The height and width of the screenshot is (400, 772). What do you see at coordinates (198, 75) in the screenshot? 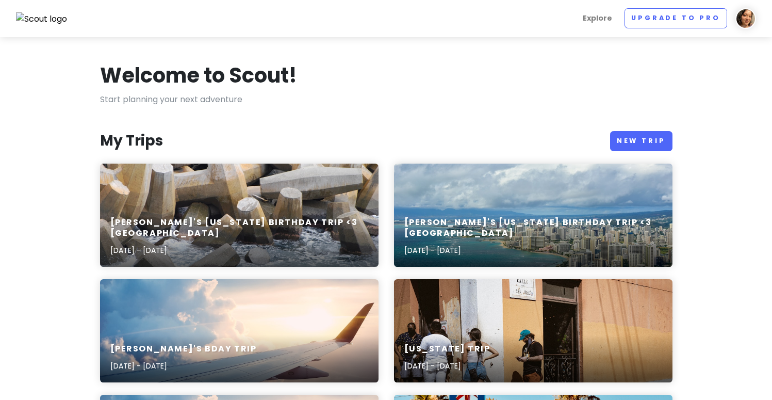
I see `h1: Welcome to Scout!` at bounding box center [198, 75].